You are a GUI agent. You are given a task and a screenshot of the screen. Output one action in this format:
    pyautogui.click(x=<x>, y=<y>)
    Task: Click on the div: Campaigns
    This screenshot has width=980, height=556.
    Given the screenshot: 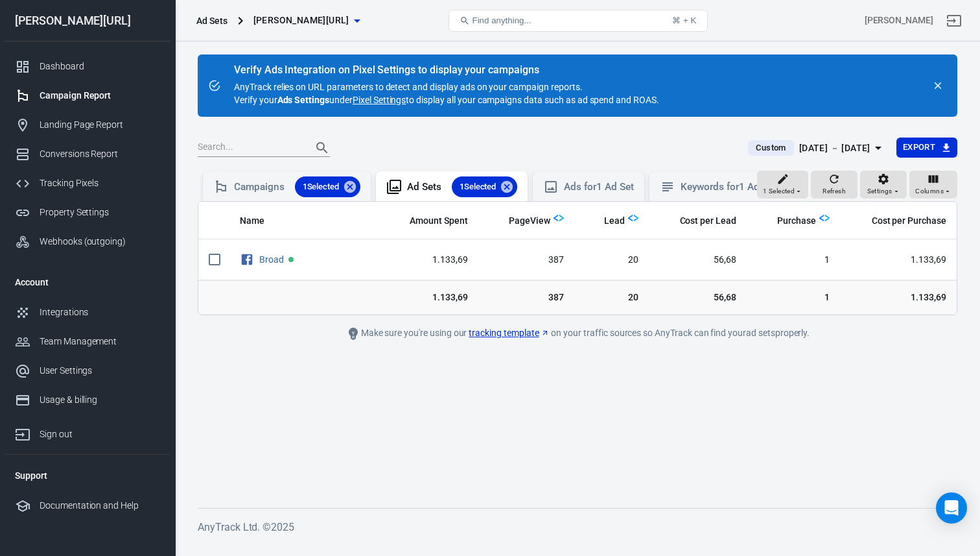 What is the action you would take?
    pyautogui.click(x=297, y=187)
    